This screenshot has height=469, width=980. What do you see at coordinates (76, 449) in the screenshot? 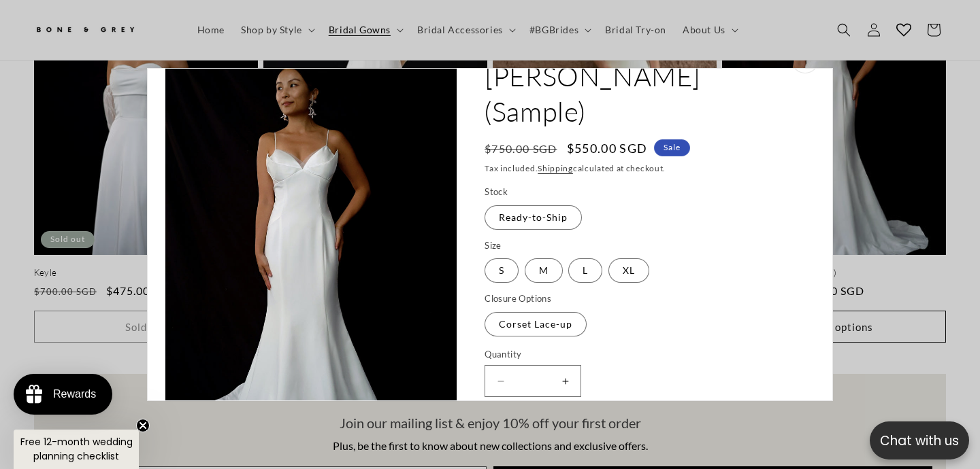
I see `span: Free 12-month wedding planning checklist` at bounding box center [76, 449].